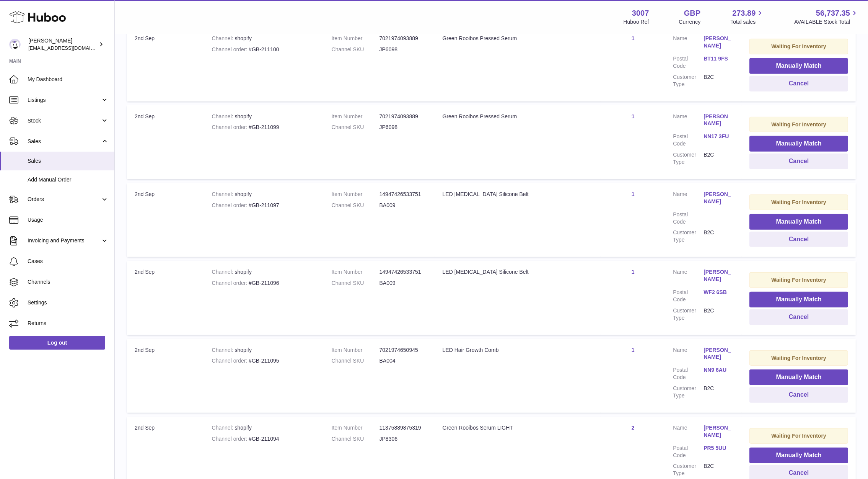 This screenshot has width=868, height=479. Describe the element at coordinates (68, 302) in the screenshot. I see `span: Settings` at that location.